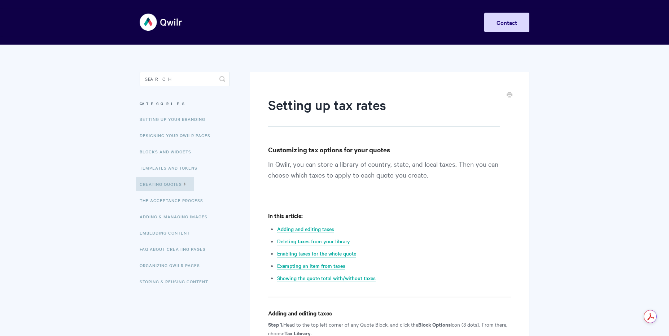  Describe the element at coordinates (161, 22) in the screenshot. I see `img: Qwilr Help Center` at that location.